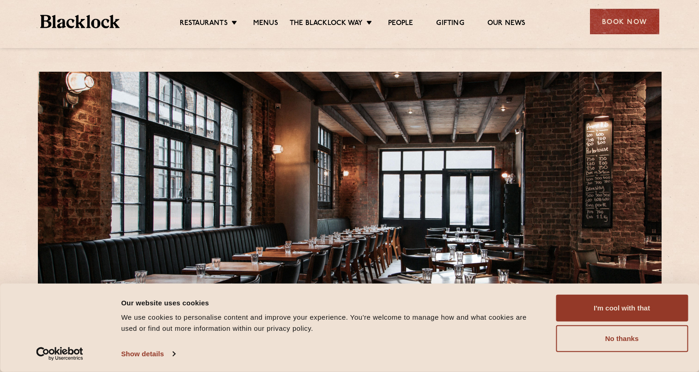 The width and height of the screenshot is (699, 372). Describe the element at coordinates (622, 338) in the screenshot. I see `button: No thanks` at that location.